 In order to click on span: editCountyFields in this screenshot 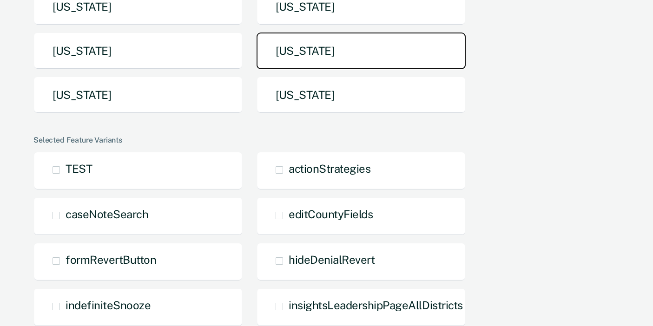, I will do `click(331, 214)`.